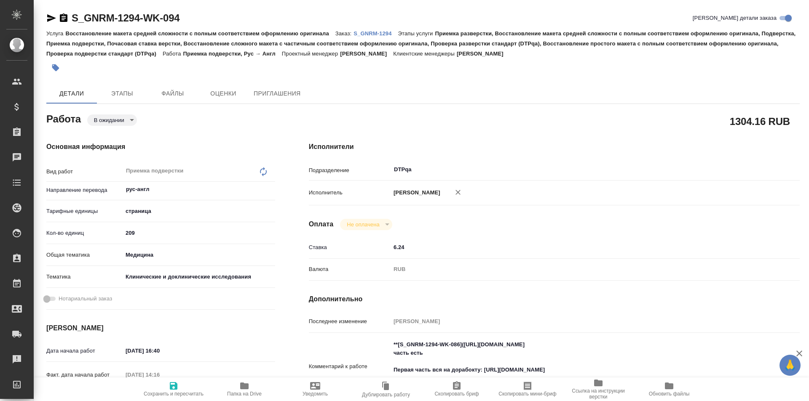 This screenshot has width=809, height=401. What do you see at coordinates (199, 211) in the screenshot?
I see `div: страница` at bounding box center [199, 211].